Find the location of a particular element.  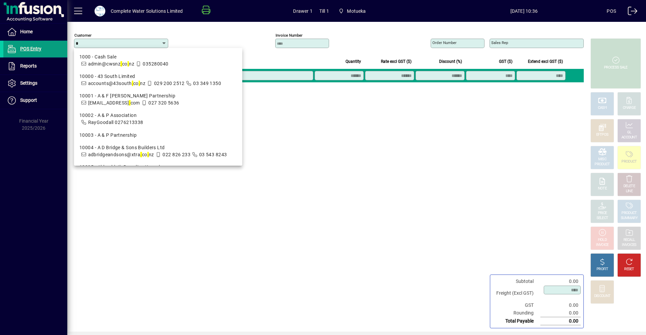

span: 035280040 is located at coordinates (155, 64).